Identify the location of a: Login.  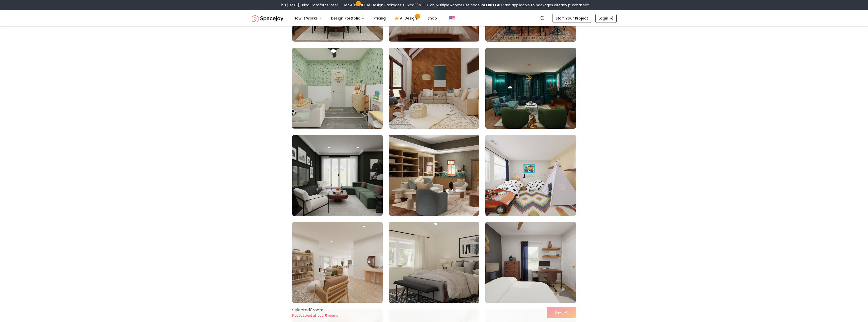
(606, 18).